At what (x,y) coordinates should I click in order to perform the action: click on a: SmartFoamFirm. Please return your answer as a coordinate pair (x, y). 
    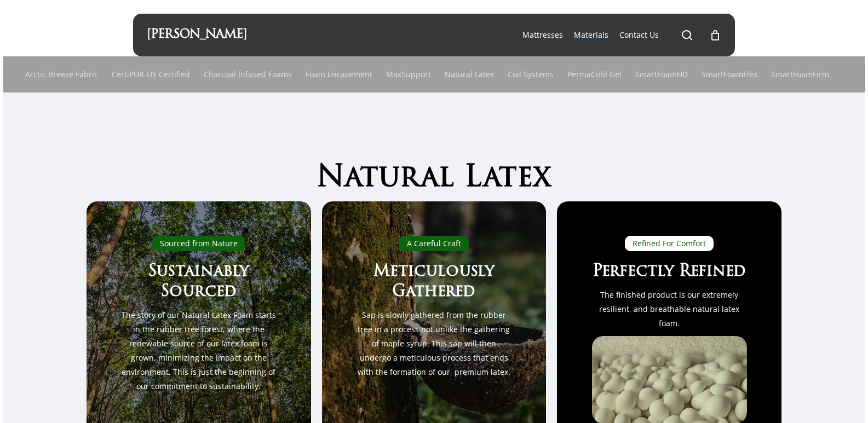
    Looking at the image, I should click on (800, 75).